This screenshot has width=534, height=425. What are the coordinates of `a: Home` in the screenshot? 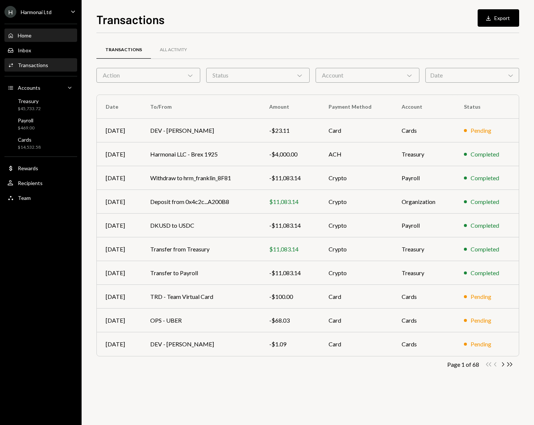 It's located at (41, 35).